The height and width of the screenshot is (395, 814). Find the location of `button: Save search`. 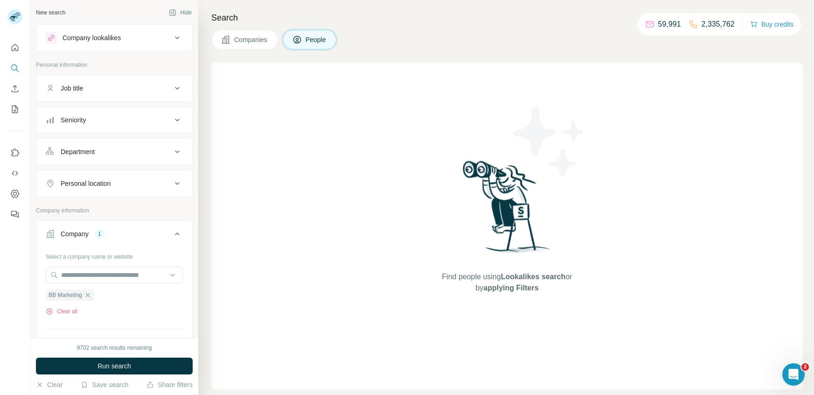

button: Save search is located at coordinates (105, 384).